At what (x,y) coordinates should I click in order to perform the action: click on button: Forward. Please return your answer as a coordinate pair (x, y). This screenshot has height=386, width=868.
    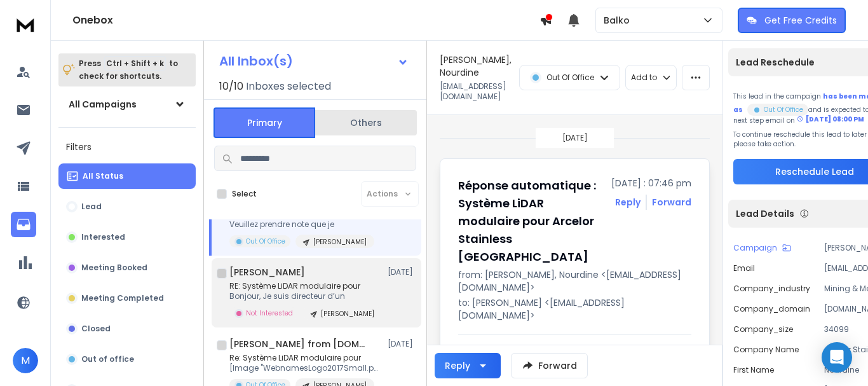
    Looking at the image, I should click on (549, 365).